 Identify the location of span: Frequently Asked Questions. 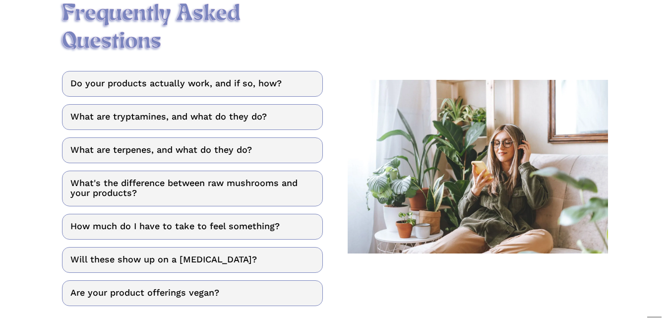
(151, 28).